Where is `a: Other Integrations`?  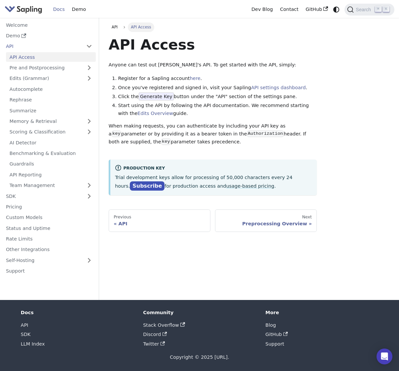
a: Other Integrations is located at coordinates (49, 250).